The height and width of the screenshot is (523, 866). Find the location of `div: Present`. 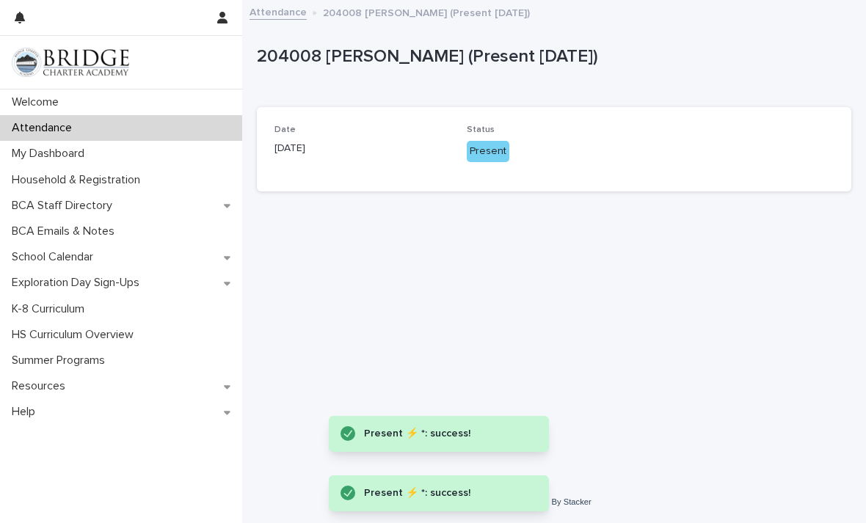

div: Present is located at coordinates (488, 151).